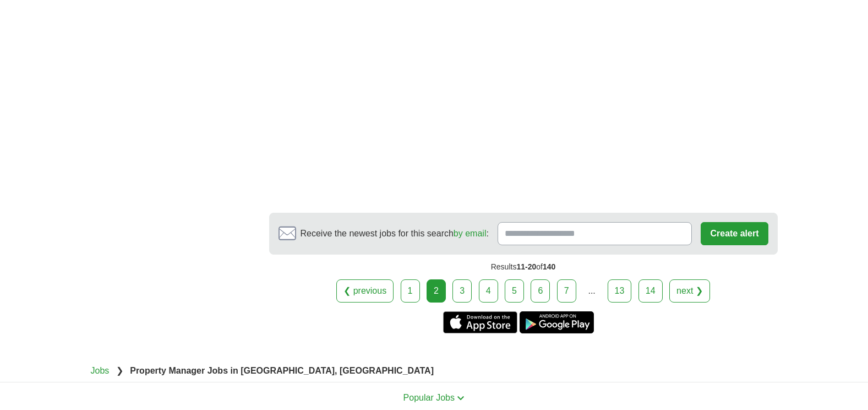 The width and height of the screenshot is (868, 410). I want to click on a: Get the Android app, so click(557, 323).